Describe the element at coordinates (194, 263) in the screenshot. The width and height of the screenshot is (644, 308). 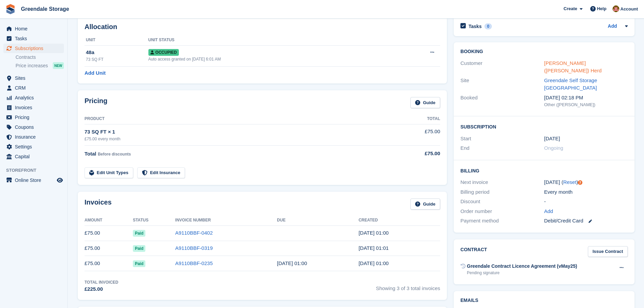
I see `a: A9110BBF-0235` at that location.